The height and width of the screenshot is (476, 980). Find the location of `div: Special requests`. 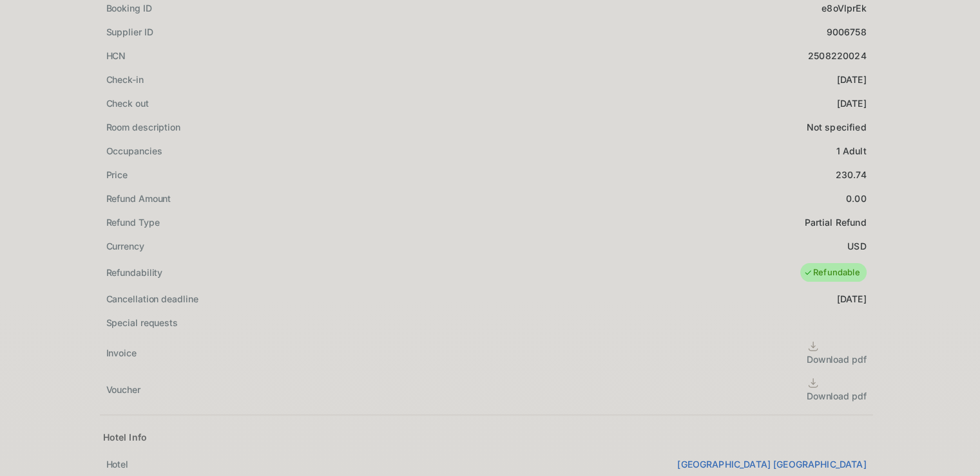

div: Special requests is located at coordinates (142, 323).